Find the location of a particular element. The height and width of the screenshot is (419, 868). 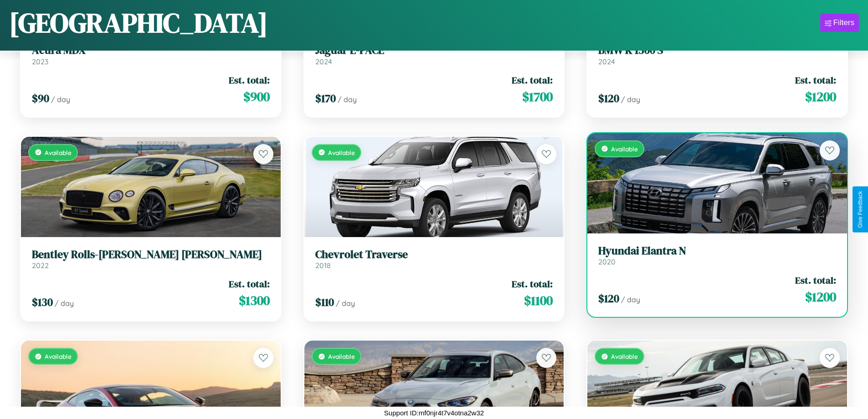

h3: Hyundai Elantra N is located at coordinates (717, 250).